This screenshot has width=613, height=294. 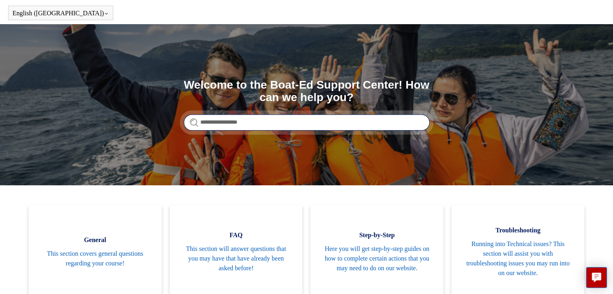 What do you see at coordinates (518, 230) in the screenshot?
I see `span: Troubleshooting` at bounding box center [518, 230].